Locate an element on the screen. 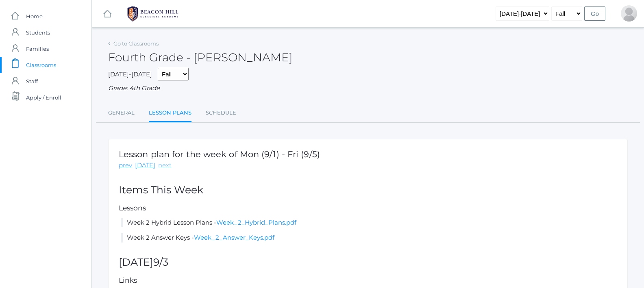 This screenshot has width=644, height=288. div: Grade: 4th Grade is located at coordinates (368, 88).